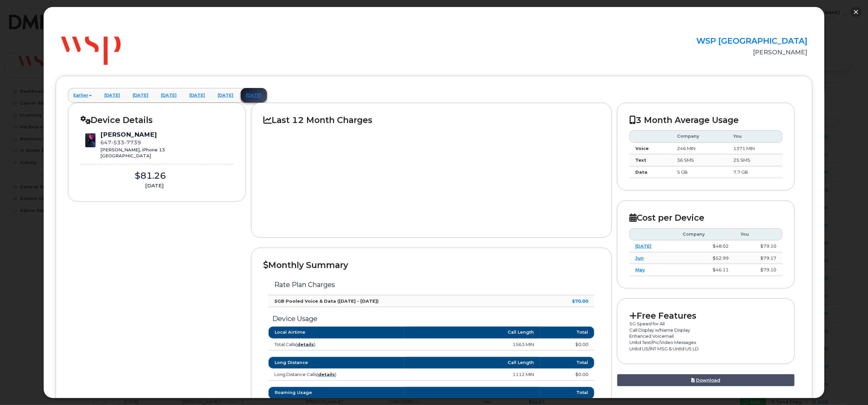 The height and width of the screenshot is (405, 868). What do you see at coordinates (759, 258) in the screenshot?
I see `td: $79.17` at bounding box center [759, 258].